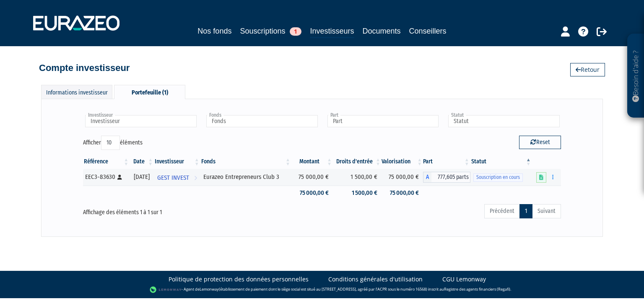 This screenshot has width=644, height=307. I want to click on button: Reset, so click(540, 142).